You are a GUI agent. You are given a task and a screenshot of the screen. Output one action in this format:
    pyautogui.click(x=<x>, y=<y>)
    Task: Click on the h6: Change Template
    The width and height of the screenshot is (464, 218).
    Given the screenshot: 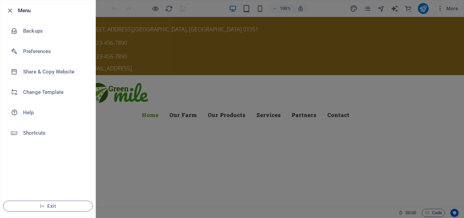 What is the action you would take?
    pyautogui.click(x=54, y=92)
    